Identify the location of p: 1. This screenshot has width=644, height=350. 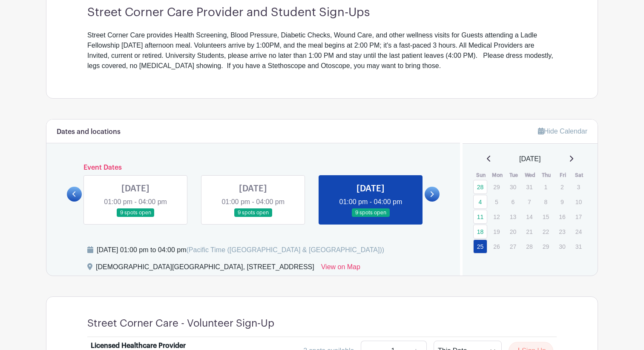
(546, 187).